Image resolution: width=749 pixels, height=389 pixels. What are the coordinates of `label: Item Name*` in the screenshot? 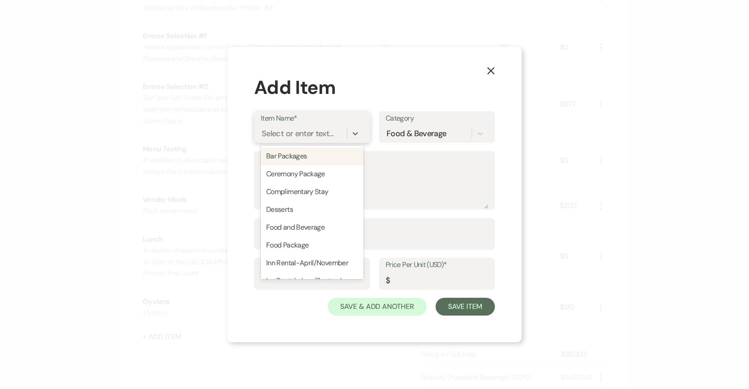 It's located at (312, 119).